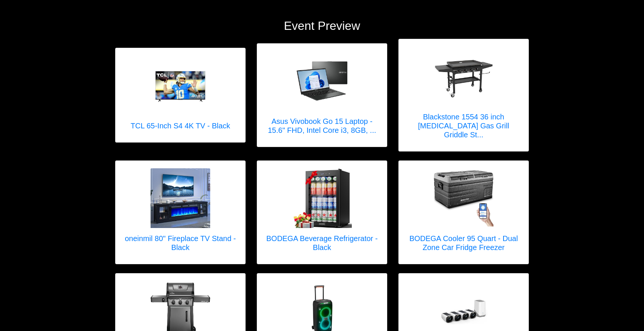 This screenshot has width=644, height=331. What do you see at coordinates (322, 95) in the screenshot?
I see `a: Asus Vivobook Go 15 Laptop - 15.6" FHD, Intel Core i3, 8GB, 512GB SSD - Windows 11 Home Asus Vivo...` at bounding box center [322, 95].